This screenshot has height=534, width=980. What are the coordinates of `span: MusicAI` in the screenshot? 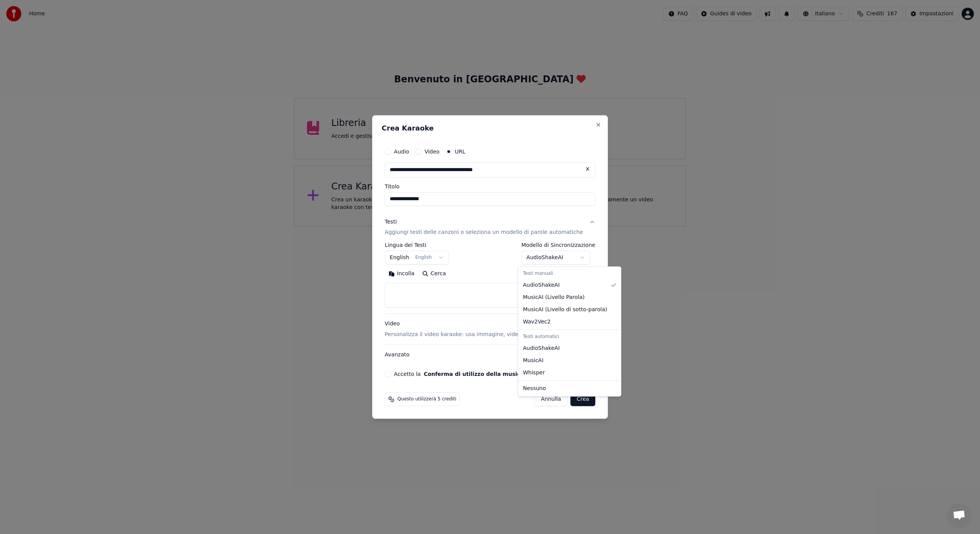 It's located at (533, 361).